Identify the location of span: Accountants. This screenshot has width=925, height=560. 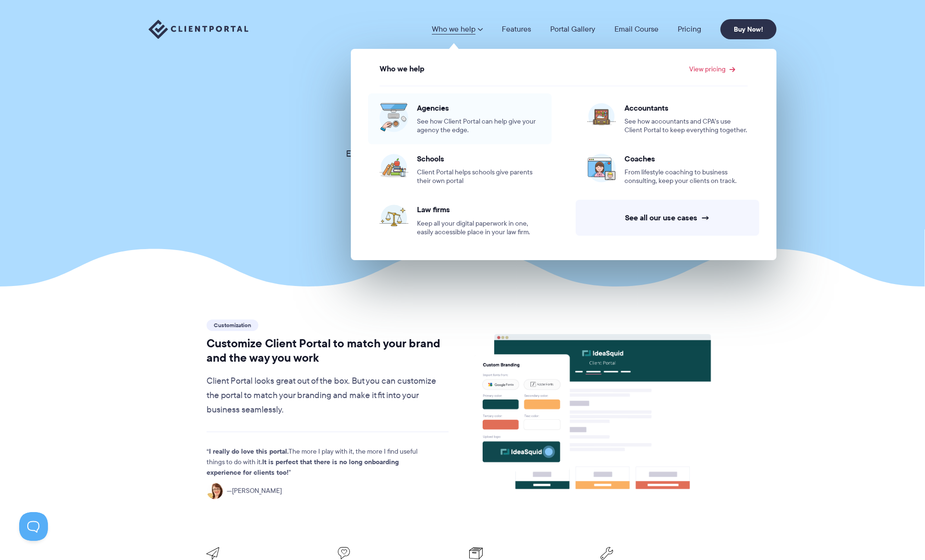
(686, 108).